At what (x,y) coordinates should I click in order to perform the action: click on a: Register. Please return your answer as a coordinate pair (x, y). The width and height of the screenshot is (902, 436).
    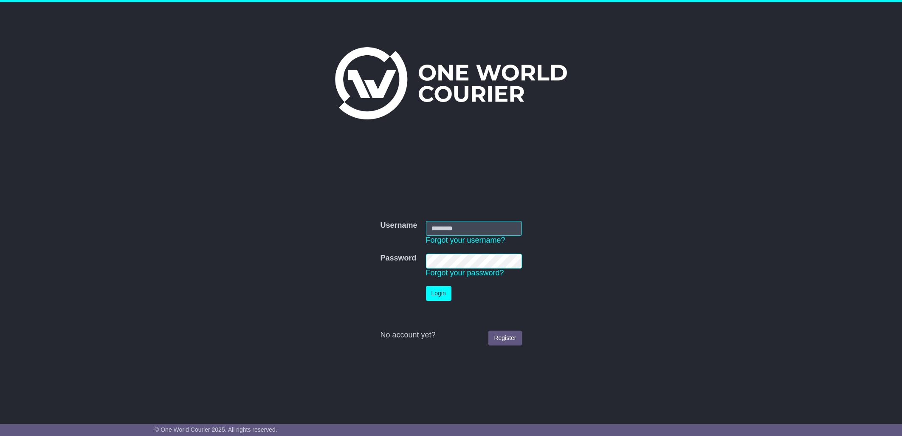
    Looking at the image, I should click on (505, 337).